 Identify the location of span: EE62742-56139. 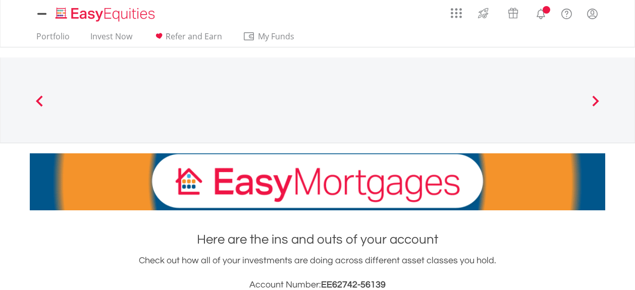
(354, 285).